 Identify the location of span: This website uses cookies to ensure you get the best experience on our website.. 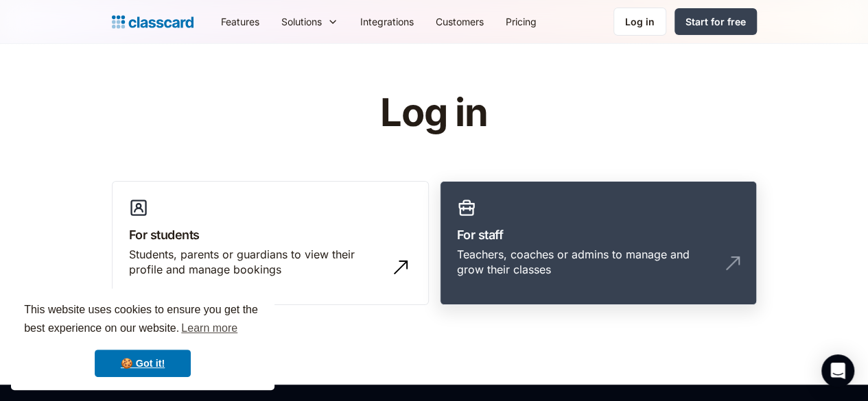
(142, 320).